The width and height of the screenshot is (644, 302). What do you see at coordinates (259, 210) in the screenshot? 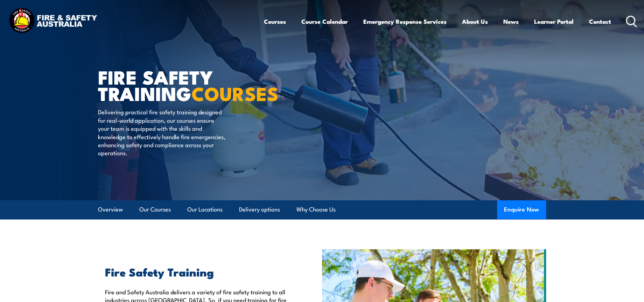
I see `a: Delivery options` at bounding box center [259, 210].